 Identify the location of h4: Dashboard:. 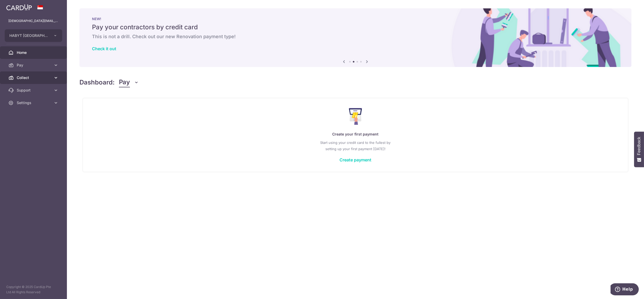
(97, 83).